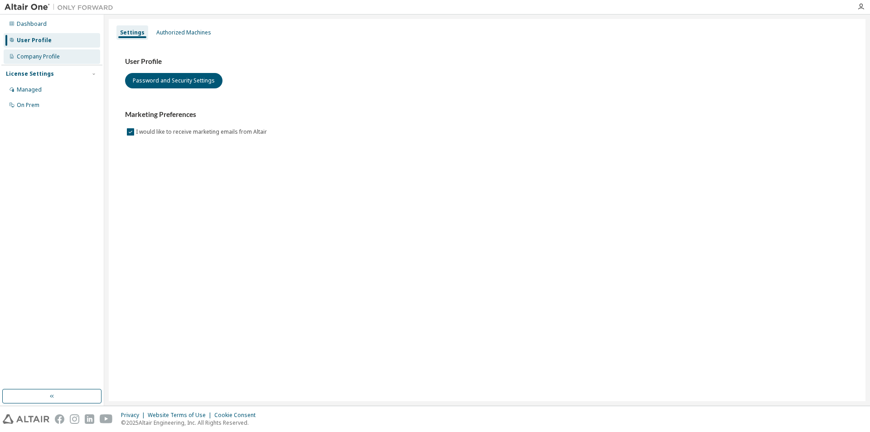 This screenshot has width=870, height=432. Describe the element at coordinates (32, 24) in the screenshot. I see `div: Dashboard` at that location.